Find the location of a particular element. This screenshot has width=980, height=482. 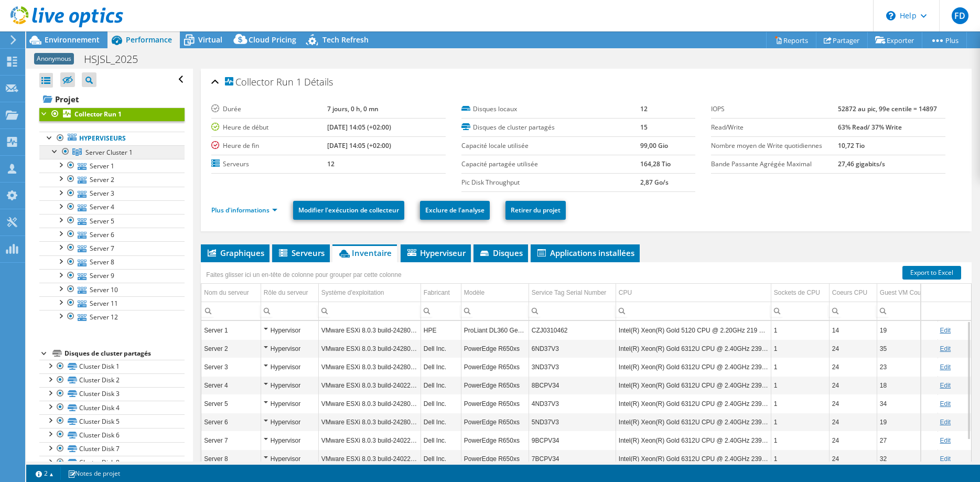

td: Guest VM Count Column is located at coordinates (907, 293).